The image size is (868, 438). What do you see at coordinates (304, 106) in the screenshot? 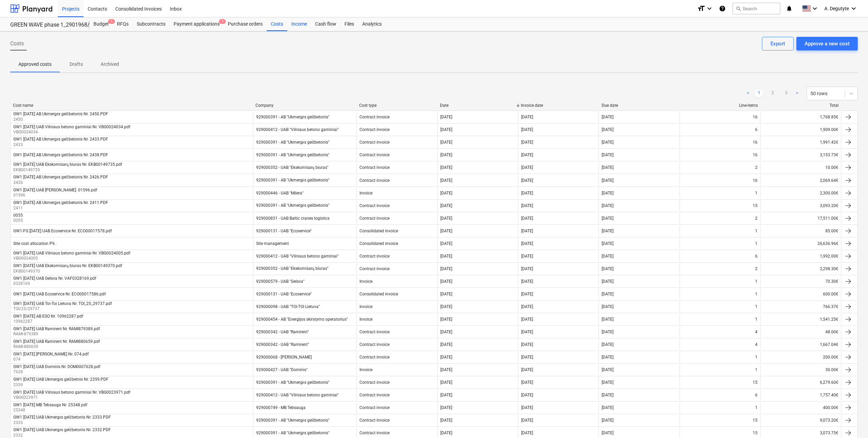
I see `div: Company` at bounding box center [304, 106].